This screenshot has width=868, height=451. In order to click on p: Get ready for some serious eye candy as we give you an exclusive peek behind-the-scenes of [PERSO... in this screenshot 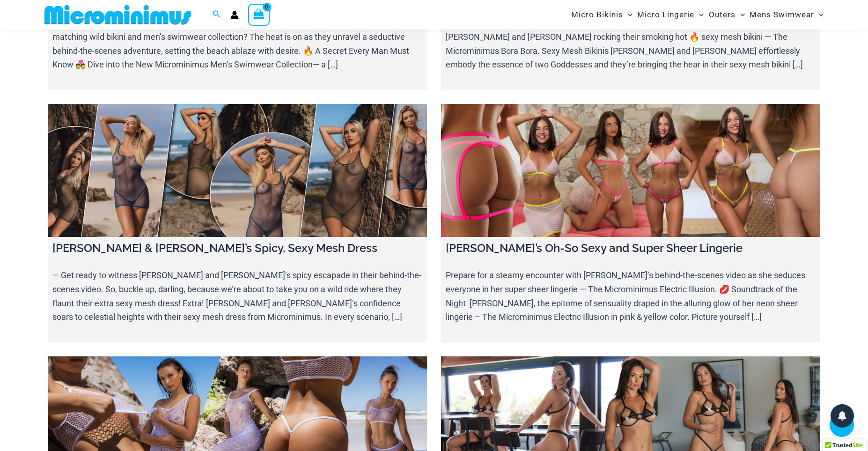, I will do `click(631, 44)`.